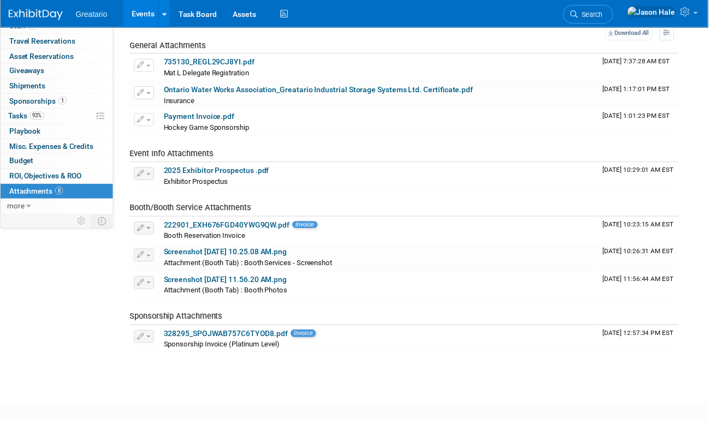 This screenshot has width=716, height=425. I want to click on span: Exhibitor Prospectus, so click(198, 183).